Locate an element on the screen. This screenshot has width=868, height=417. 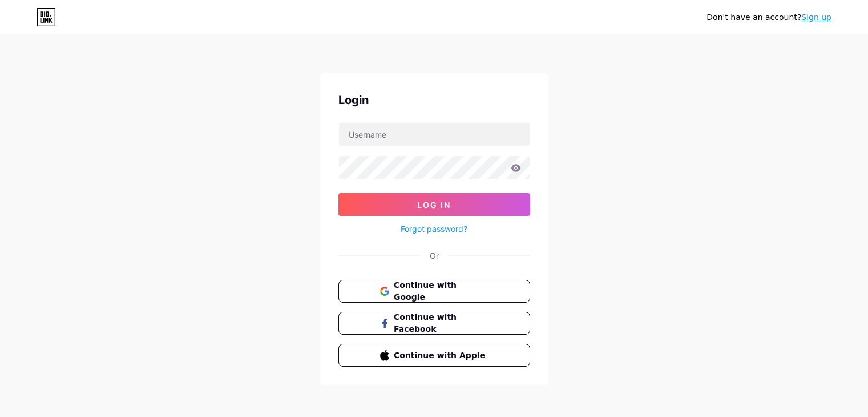
span: Continue with Facebook is located at coordinates (441, 323).